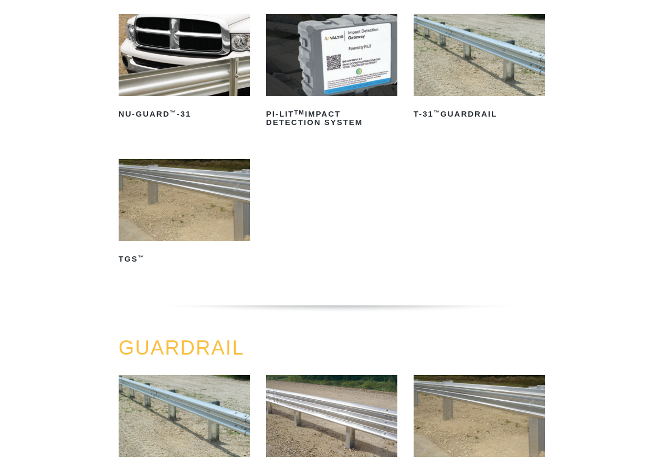  What do you see at coordinates (479, 114) in the screenshot?
I see `h2: T-31 Guardrail` at bounding box center [479, 114].